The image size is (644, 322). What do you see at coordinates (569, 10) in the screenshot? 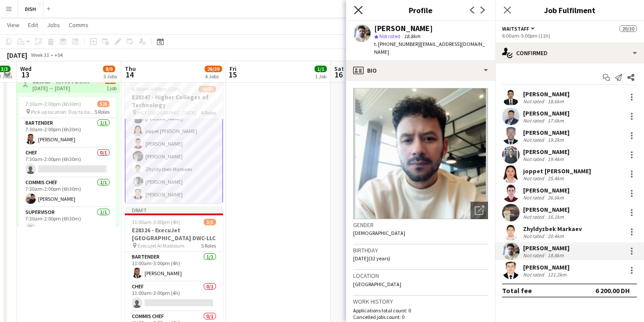
I see `h3: Job Fulfilment` at bounding box center [569, 10].